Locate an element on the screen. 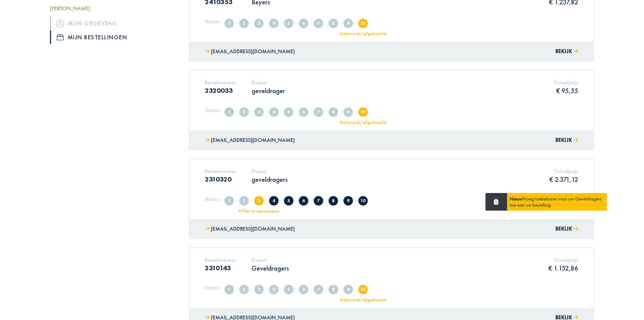 This screenshot has height=320, width=644. p: geveldragers is located at coordinates (269, 180).